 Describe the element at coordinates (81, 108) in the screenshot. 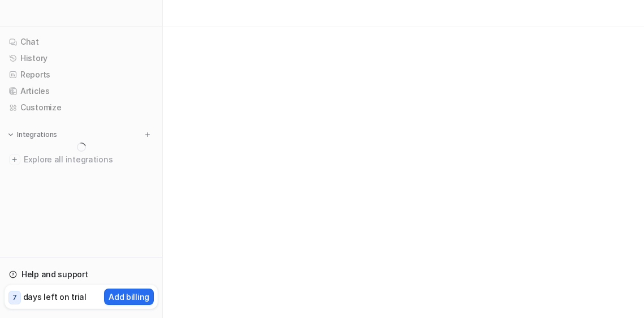

I see `a: Customize` at that location.